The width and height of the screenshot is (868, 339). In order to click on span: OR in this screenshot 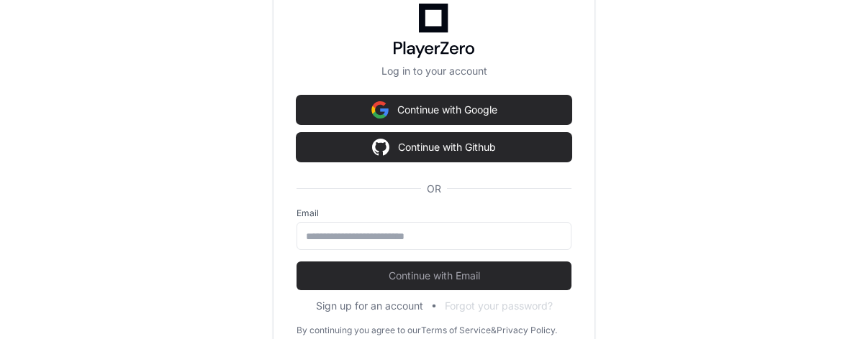, I will do `click(434, 189)`.